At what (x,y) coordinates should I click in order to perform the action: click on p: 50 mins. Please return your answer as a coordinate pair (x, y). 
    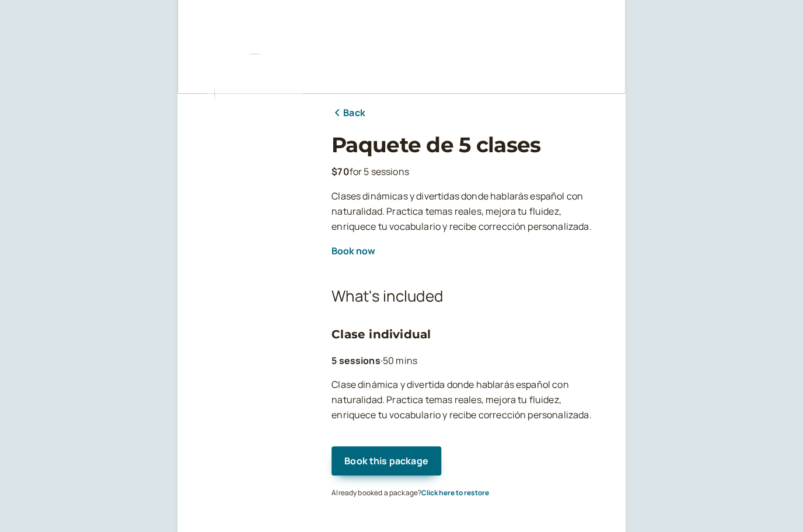
    Looking at the image, I should click on (469, 361).